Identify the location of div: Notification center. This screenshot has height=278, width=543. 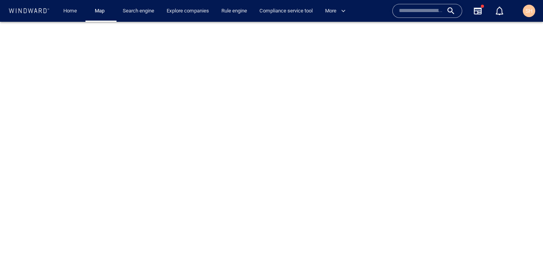
(499, 11).